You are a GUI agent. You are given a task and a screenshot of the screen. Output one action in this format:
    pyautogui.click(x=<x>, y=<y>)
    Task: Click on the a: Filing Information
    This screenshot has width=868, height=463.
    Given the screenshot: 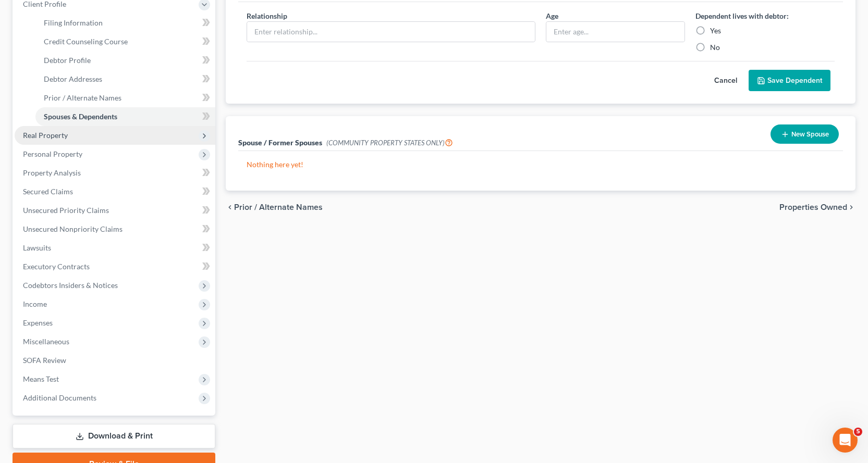 What is the action you would take?
    pyautogui.click(x=125, y=23)
    